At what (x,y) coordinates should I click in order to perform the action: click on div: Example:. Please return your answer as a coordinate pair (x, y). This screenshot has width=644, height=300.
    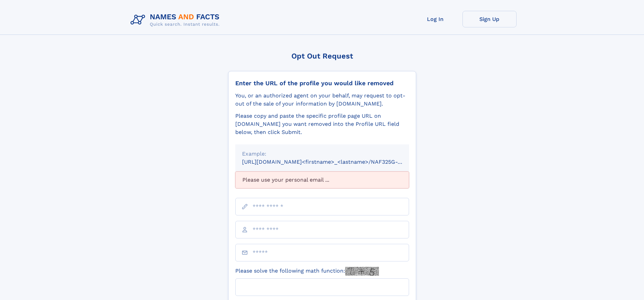
    Looking at the image, I should click on (322, 154).